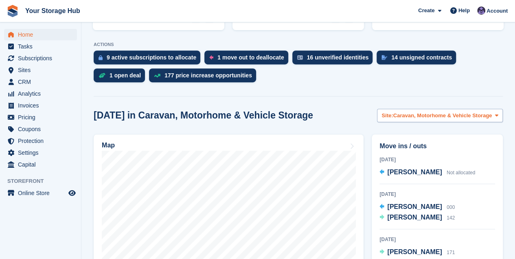 The width and height of the screenshot is (515, 259). Describe the element at coordinates (13, 11) in the screenshot. I see `img: stora-icon-8386f47178a22dfd0bd8f6a31ec36ba5ce8667c1dd55bd0f319d3a0aa187defe.svg` at that location.